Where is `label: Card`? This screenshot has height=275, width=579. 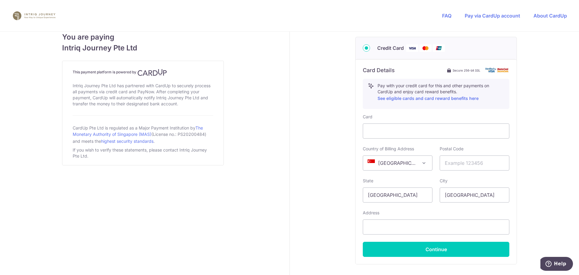 label: Card is located at coordinates (367, 117).